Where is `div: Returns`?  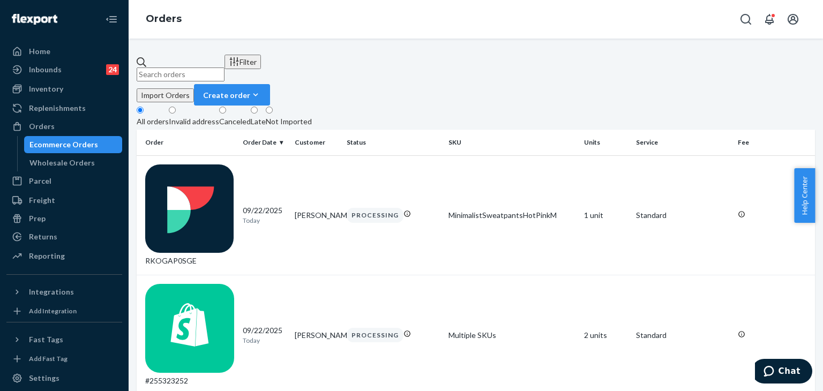
div: Returns is located at coordinates (43, 237).